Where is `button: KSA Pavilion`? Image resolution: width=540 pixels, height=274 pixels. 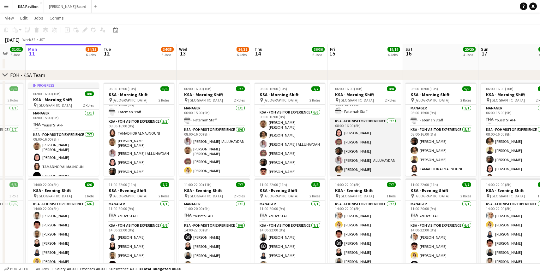
button: KSA Pavilion is located at coordinates (28, 6).